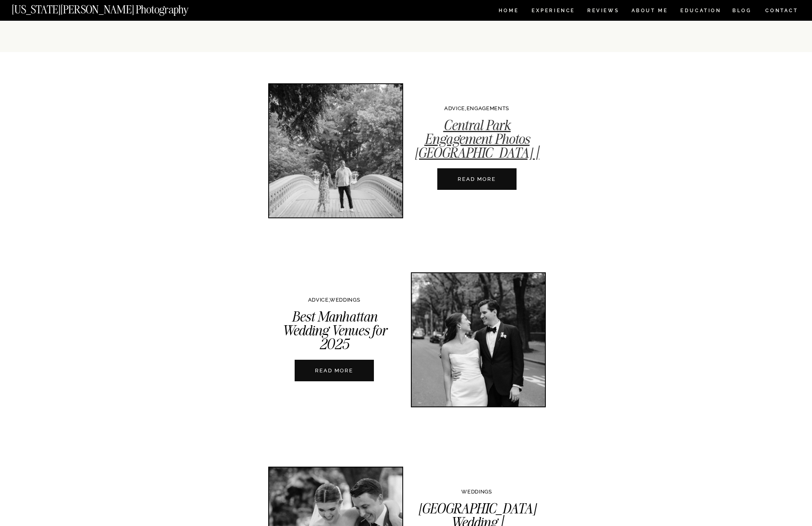 The height and width of the screenshot is (526, 812). What do you see at coordinates (508, 11) in the screenshot?
I see `a: HOME` at bounding box center [508, 11].